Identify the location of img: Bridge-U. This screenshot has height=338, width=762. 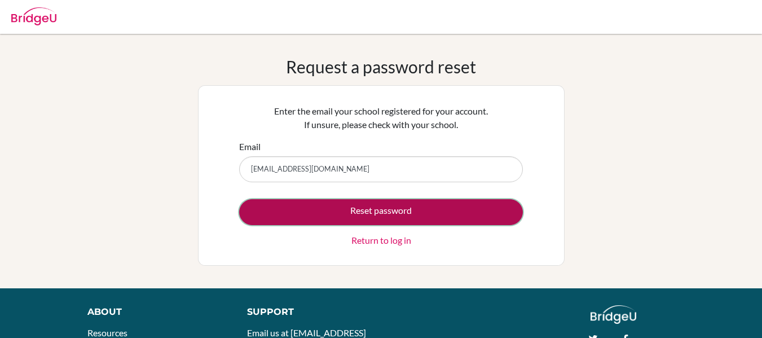
(34, 16).